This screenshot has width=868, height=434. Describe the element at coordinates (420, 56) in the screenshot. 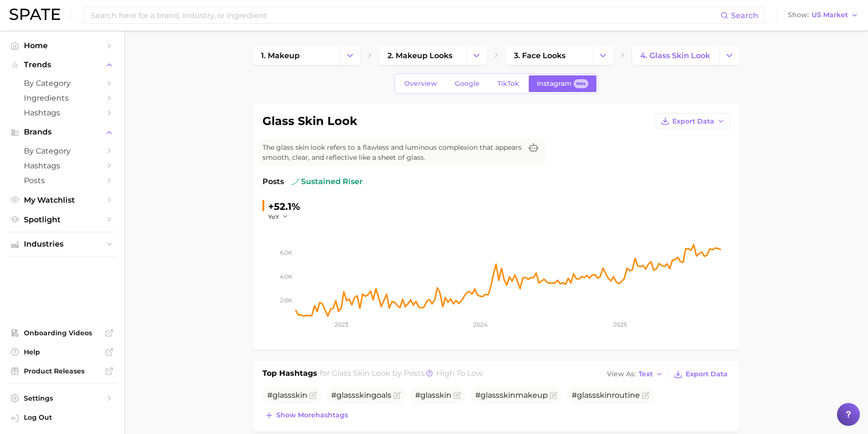

I see `span: 2. makeup looks` at that location.